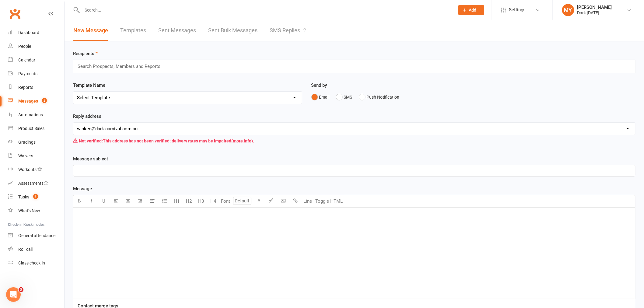  What do you see at coordinates (31, 128) in the screenshot?
I see `div: Product Sales` at bounding box center [31, 128].